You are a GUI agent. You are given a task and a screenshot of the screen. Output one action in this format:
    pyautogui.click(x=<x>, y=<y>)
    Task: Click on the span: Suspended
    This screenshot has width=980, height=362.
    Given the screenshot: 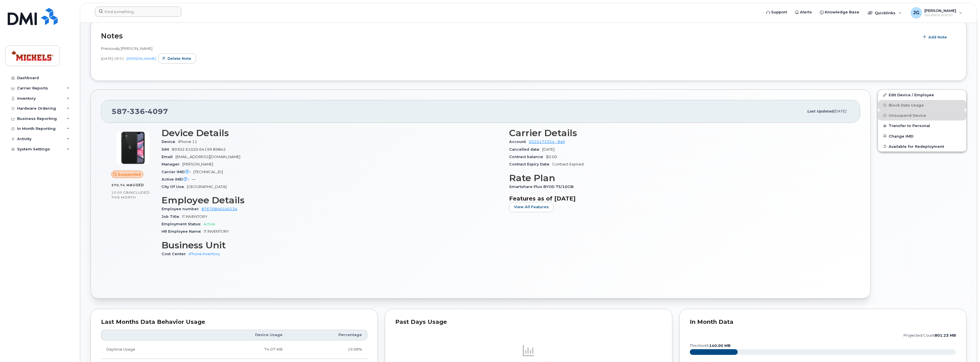 What is the action you would take?
    pyautogui.click(x=130, y=175)
    